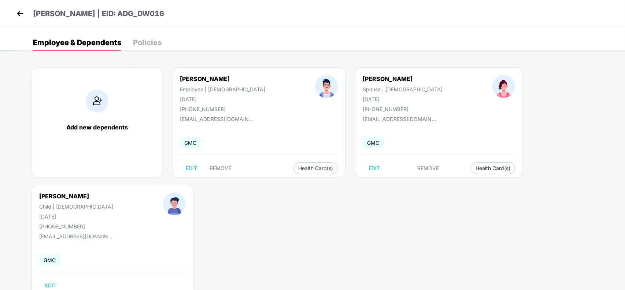 Image resolution: width=625 pixels, height=290 pixels. What do you see at coordinates (97, 101) in the screenshot?
I see `img: addIcon` at bounding box center [97, 101].